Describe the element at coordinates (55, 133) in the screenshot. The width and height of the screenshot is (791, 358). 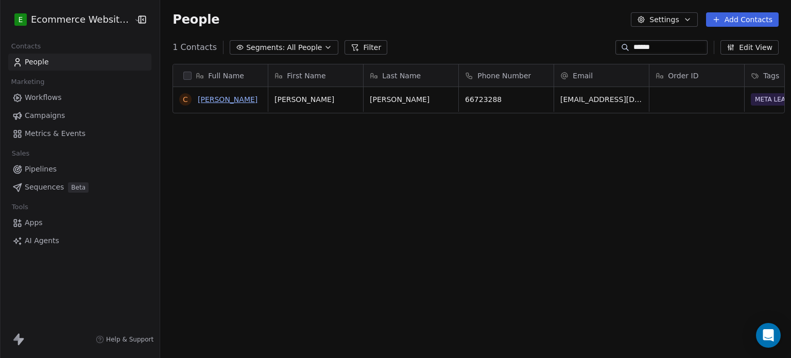
I see `span: Metrics & Events` at that location.